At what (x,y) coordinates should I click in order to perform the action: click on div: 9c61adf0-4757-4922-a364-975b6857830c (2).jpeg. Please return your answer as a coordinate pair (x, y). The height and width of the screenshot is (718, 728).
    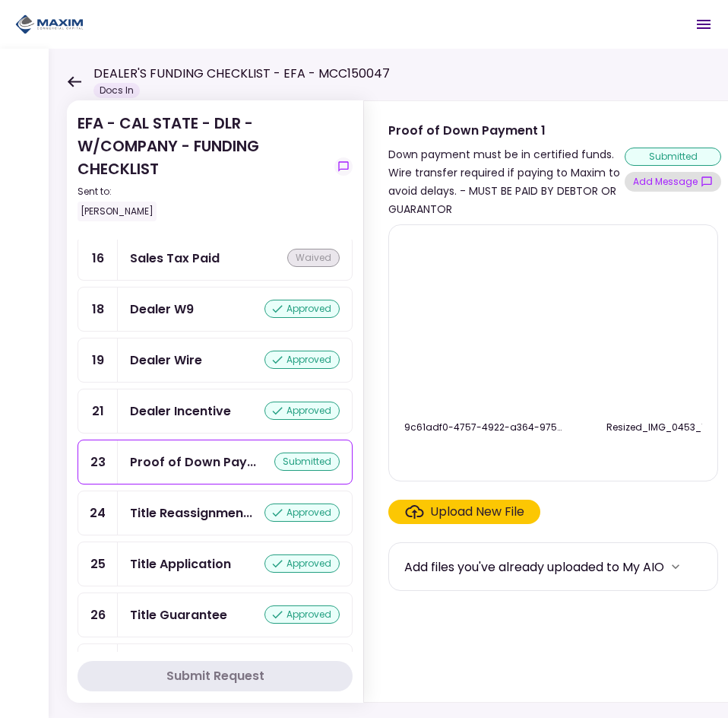
    Looking at the image, I should click on (484, 427).